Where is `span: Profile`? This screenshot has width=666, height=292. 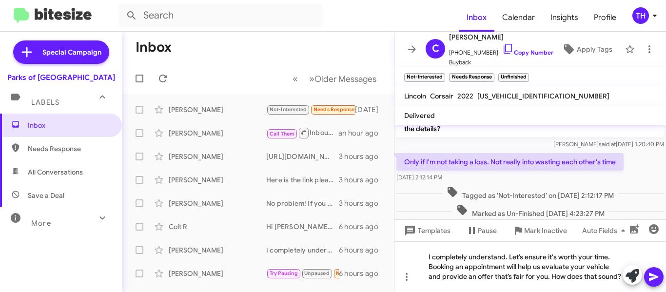 span: Profile is located at coordinates (605, 18).